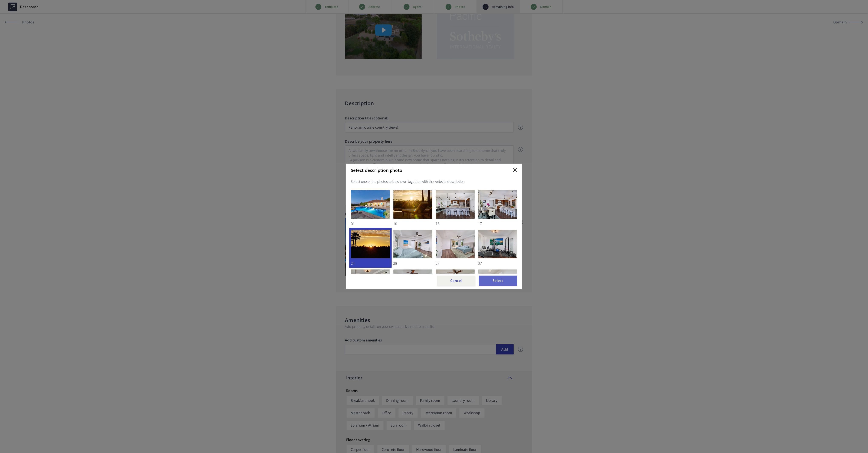 The width and height of the screenshot is (868, 453). Describe the element at coordinates (455, 264) in the screenshot. I see `p: 27` at that location.